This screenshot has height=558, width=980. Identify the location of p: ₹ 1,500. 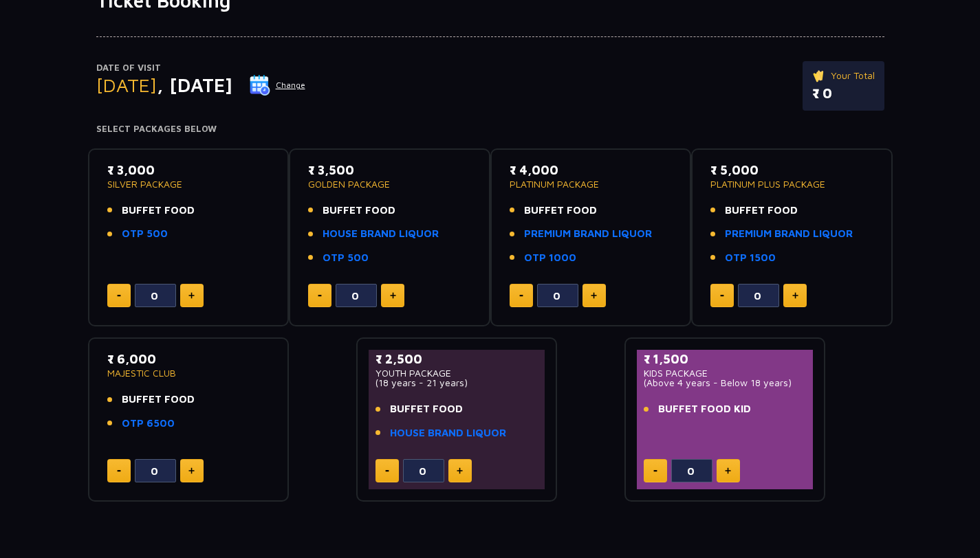
(725, 359).